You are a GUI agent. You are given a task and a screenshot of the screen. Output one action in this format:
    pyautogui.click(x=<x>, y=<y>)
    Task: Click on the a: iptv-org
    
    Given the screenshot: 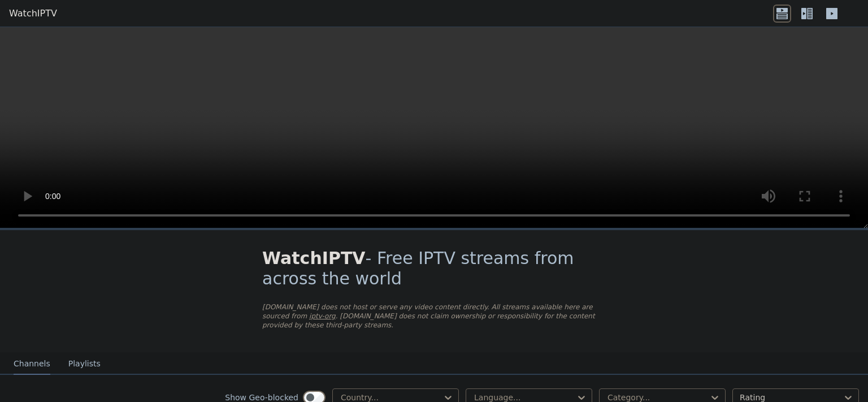 What is the action you would take?
    pyautogui.click(x=322, y=316)
    